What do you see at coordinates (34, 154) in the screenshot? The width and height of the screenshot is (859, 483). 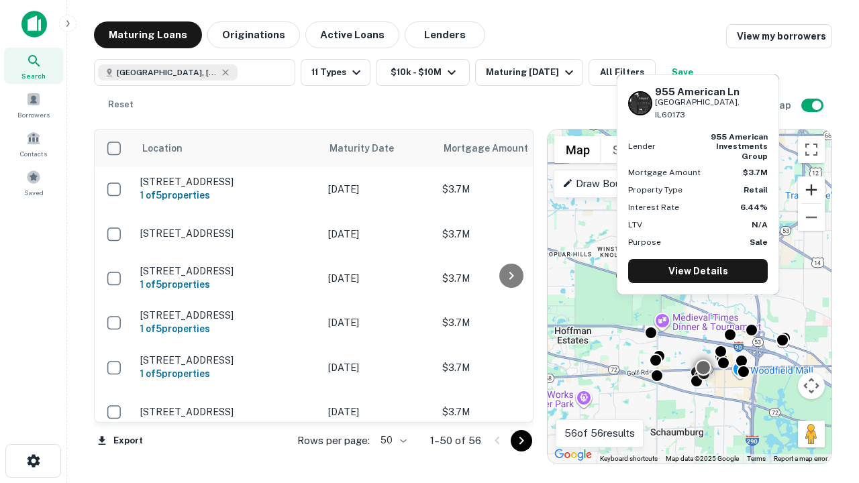 I see `span: Contacts` at bounding box center [34, 154].